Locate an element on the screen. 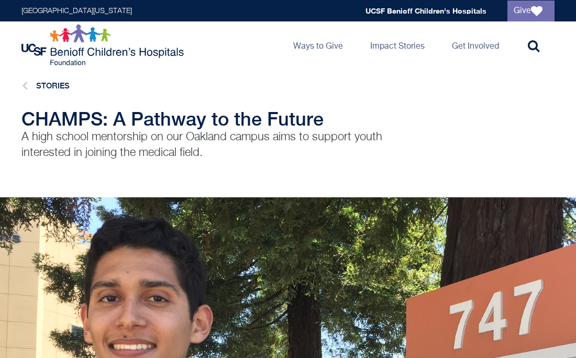 This screenshot has height=358, width=576. a: Stories is located at coordinates (53, 85).